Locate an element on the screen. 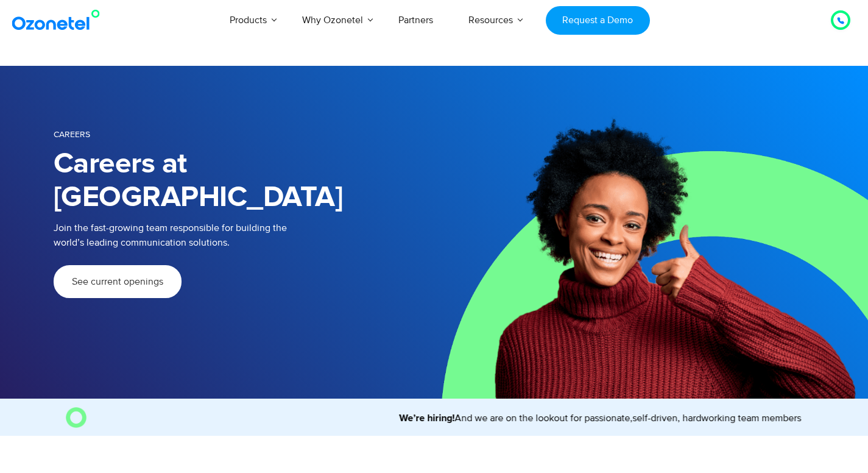  span: Careers is located at coordinates (72, 134).